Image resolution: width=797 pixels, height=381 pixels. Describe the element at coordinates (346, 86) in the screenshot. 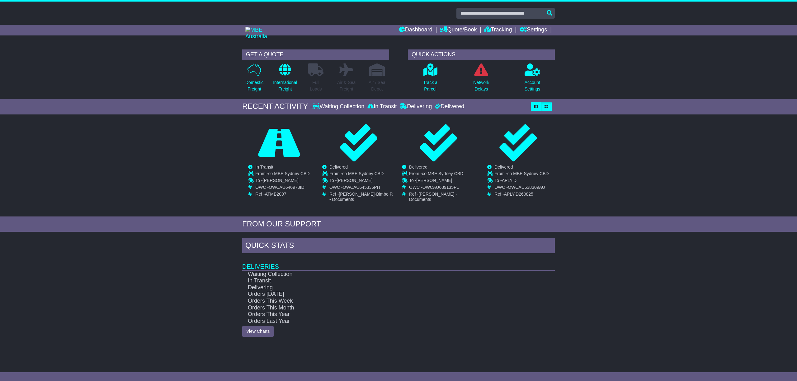

I see `p: Air & Sea Freight` at that location.